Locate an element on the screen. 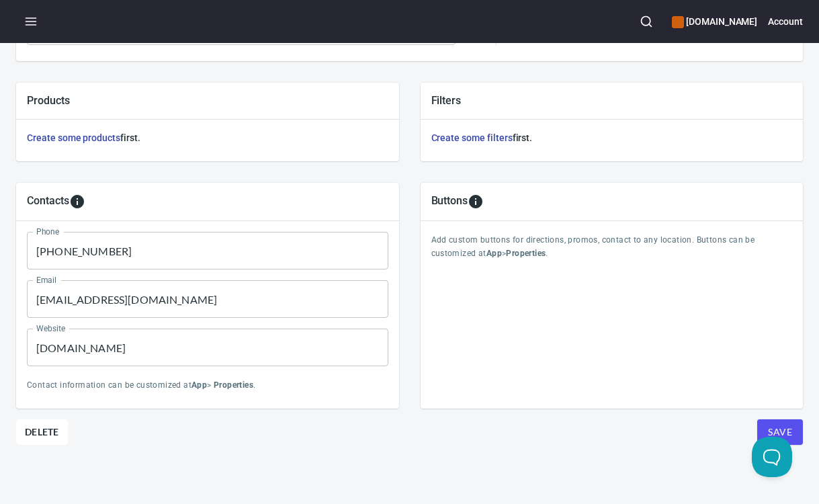  button: Search is located at coordinates (646, 21).